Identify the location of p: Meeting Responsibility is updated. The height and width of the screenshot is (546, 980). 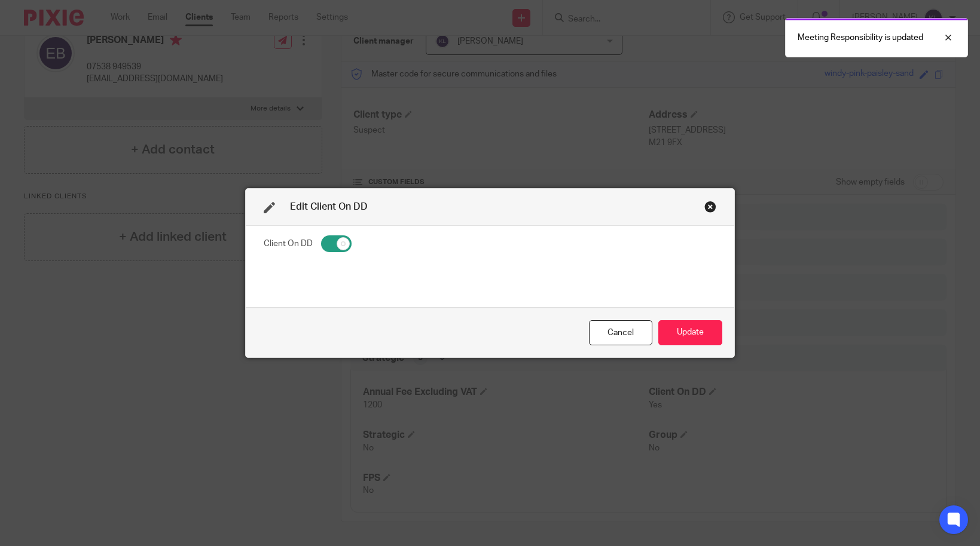
(860, 38).